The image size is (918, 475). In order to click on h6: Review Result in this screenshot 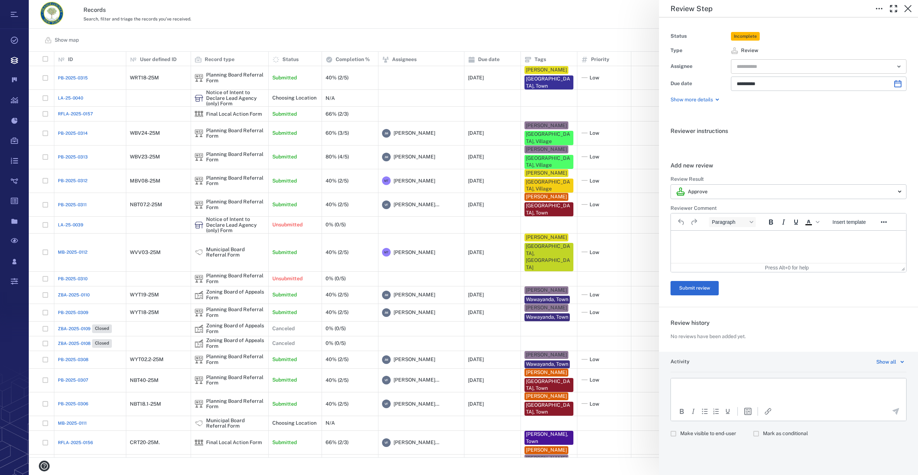, I will do `click(788, 179)`.